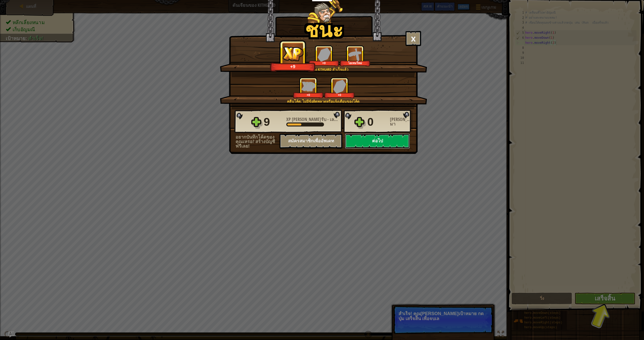 This screenshot has width=644, height=340. I want to click on div: คลีนโค้ด: ไม่มีข้อผิดพลาดหรือแจ้งเตือนของโค้ด, so click(323, 101).